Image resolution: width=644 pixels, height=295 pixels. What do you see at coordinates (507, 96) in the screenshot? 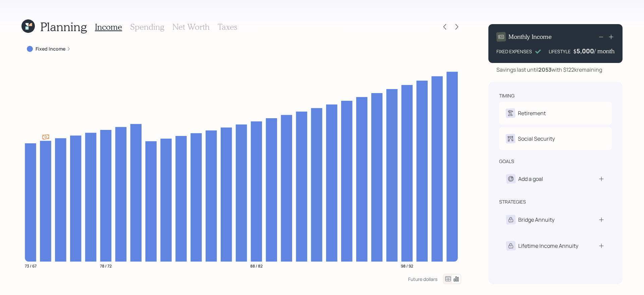
I see `div: timing` at bounding box center [507, 96].